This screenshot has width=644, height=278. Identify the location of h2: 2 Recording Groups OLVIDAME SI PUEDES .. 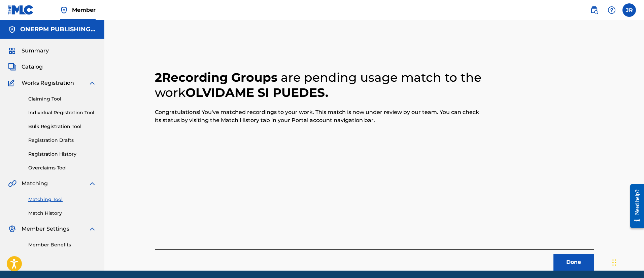
(319, 85).